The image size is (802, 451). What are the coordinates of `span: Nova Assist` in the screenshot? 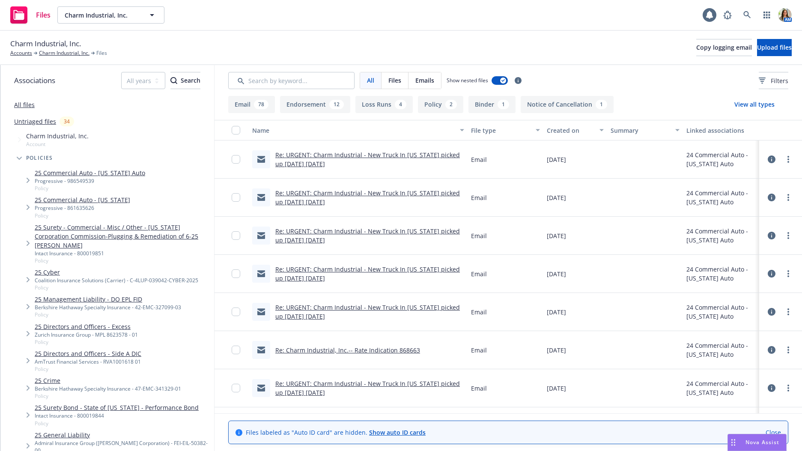 It's located at (763, 442).